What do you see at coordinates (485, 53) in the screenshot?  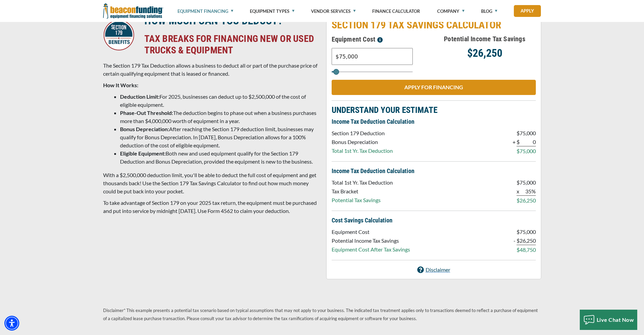 I see `p: $26,250` at bounding box center [485, 53].